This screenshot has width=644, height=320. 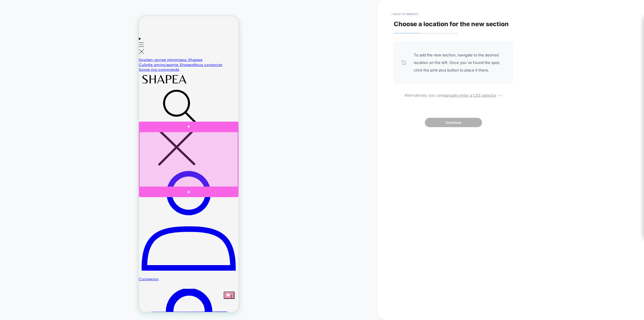 I want to click on span: Nous contacter, so click(x=69, y=49).